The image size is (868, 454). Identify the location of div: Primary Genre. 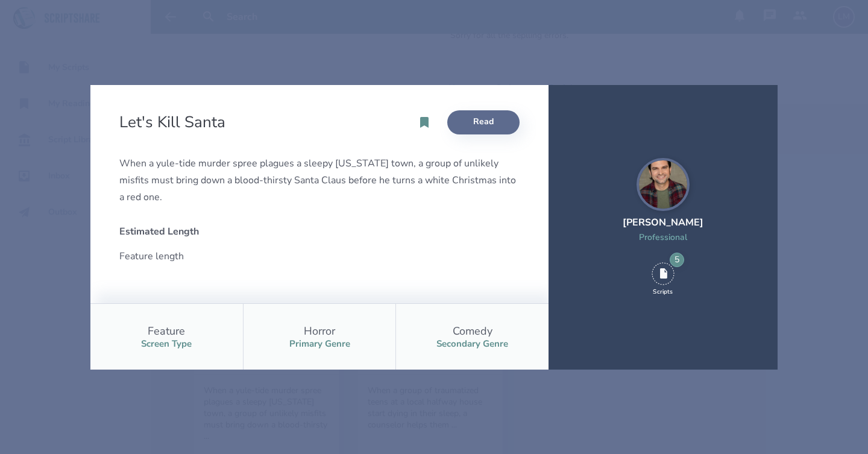
(319, 344).